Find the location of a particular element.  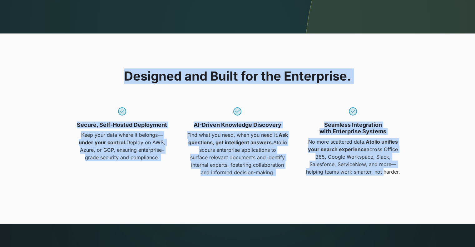

strong: AI-Driven Knowledge Discovery is located at coordinates (237, 125).